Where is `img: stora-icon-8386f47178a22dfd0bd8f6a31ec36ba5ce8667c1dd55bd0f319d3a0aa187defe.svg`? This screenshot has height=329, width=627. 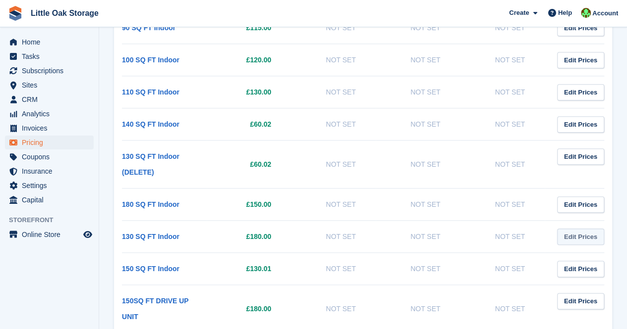 img: stora-icon-8386f47178a22dfd0bd8f6a31ec36ba5ce8667c1dd55bd0f319d3a0aa187defe.svg is located at coordinates (15, 13).